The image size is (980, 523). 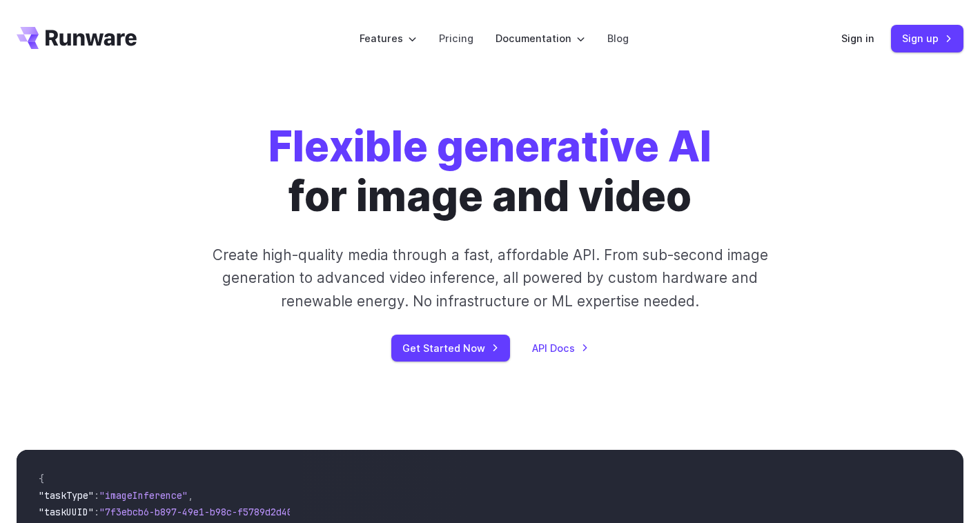 I want to click on a: API Docs, so click(x=560, y=348).